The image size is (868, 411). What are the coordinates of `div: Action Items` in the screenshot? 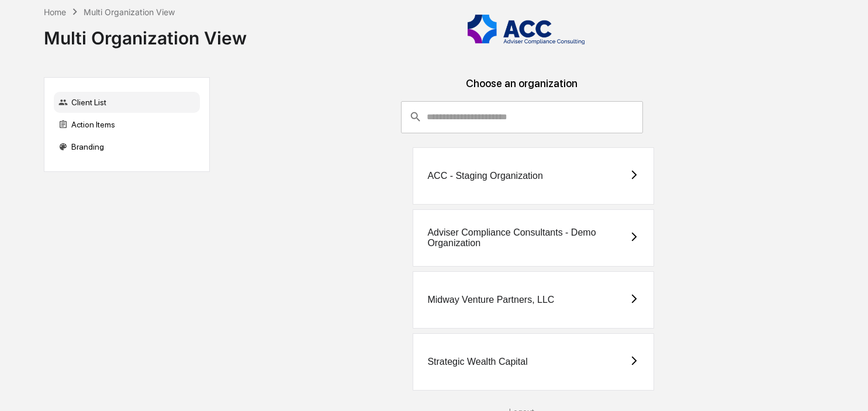 It's located at (127, 125).